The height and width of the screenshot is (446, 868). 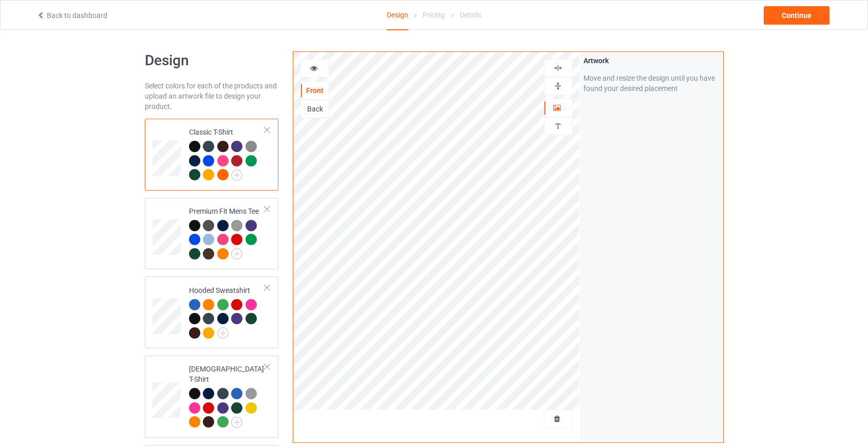 What do you see at coordinates (212, 61) in the screenshot?
I see `h1: Design` at bounding box center [212, 61].